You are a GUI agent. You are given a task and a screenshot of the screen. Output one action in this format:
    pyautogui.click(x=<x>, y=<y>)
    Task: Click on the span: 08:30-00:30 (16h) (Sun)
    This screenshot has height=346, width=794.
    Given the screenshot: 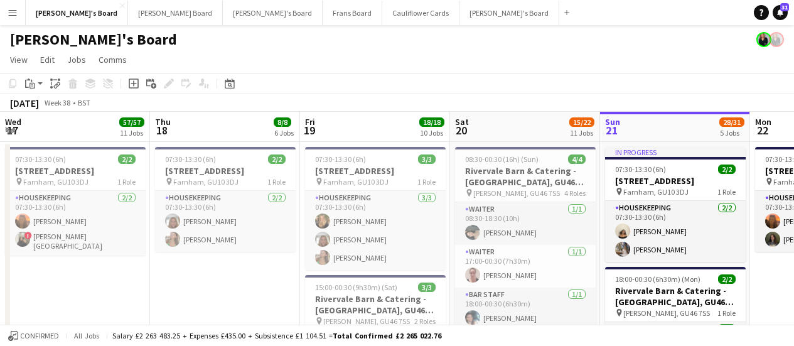 What is the action you would take?
    pyautogui.click(x=501, y=159)
    